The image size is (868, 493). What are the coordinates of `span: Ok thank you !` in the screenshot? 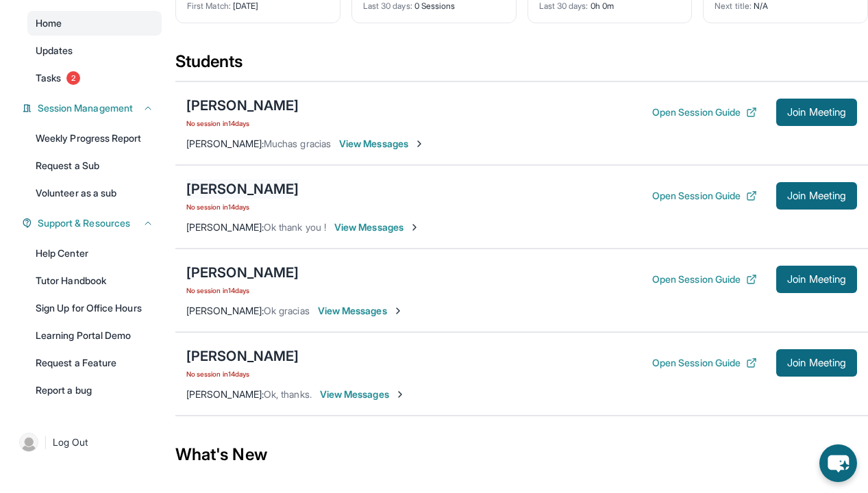 It's located at (294, 226).